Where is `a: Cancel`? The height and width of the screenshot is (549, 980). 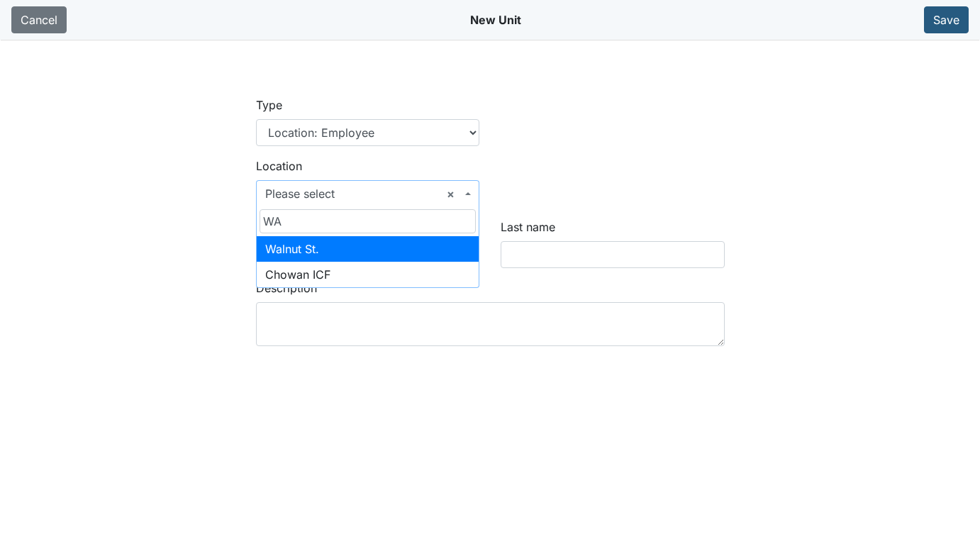 a: Cancel is located at coordinates (39, 20).